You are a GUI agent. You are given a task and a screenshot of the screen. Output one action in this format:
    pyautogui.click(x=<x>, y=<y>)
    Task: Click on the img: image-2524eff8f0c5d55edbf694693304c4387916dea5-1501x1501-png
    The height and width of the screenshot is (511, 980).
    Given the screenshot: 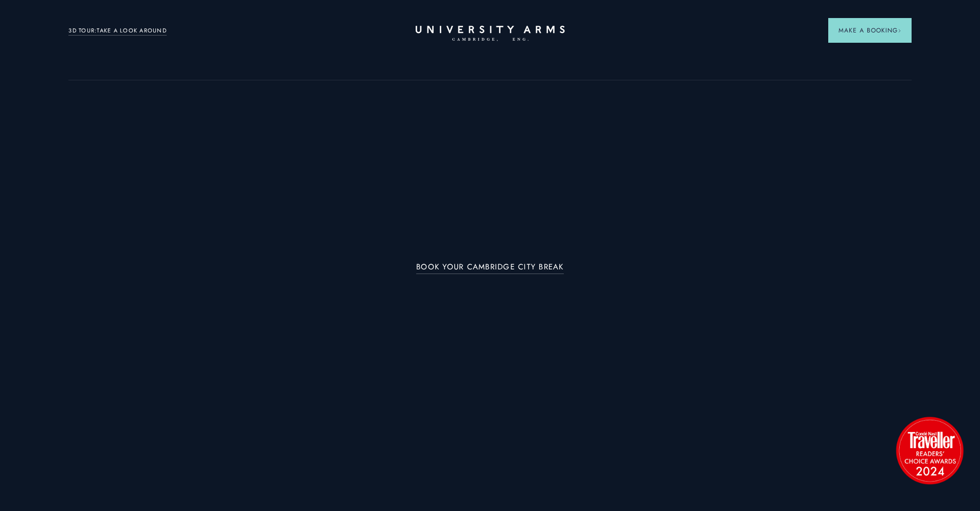 What is the action you would take?
    pyautogui.click(x=930, y=450)
    